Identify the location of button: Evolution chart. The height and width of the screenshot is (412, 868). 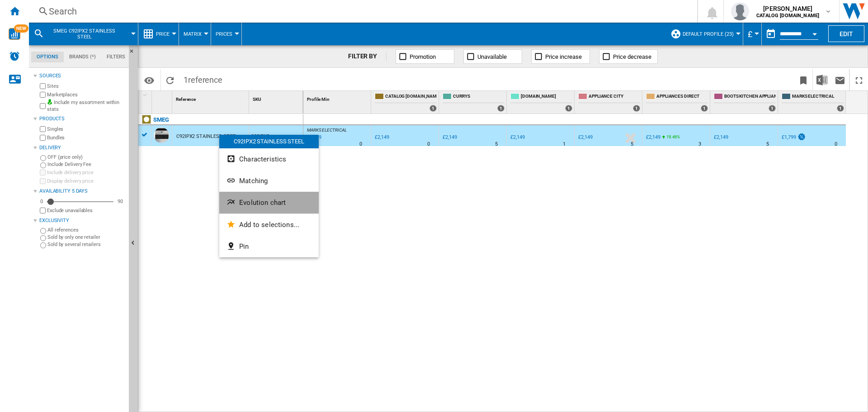
(268, 203).